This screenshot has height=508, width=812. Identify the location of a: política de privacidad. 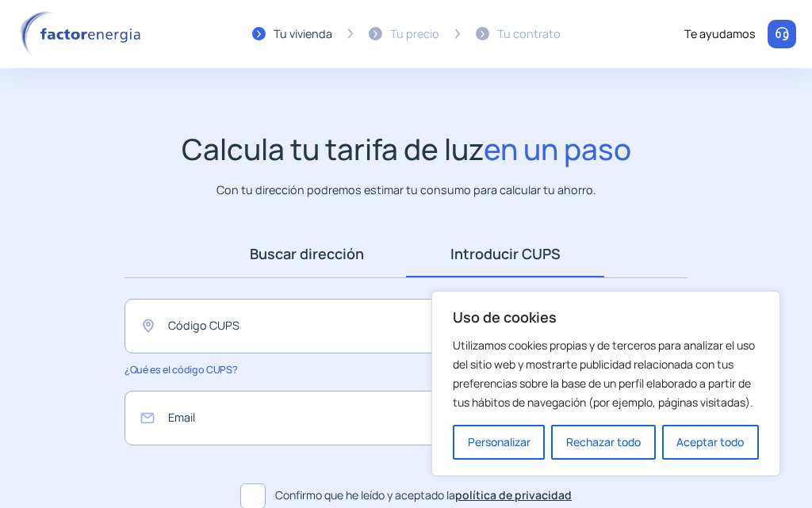
(513, 495).